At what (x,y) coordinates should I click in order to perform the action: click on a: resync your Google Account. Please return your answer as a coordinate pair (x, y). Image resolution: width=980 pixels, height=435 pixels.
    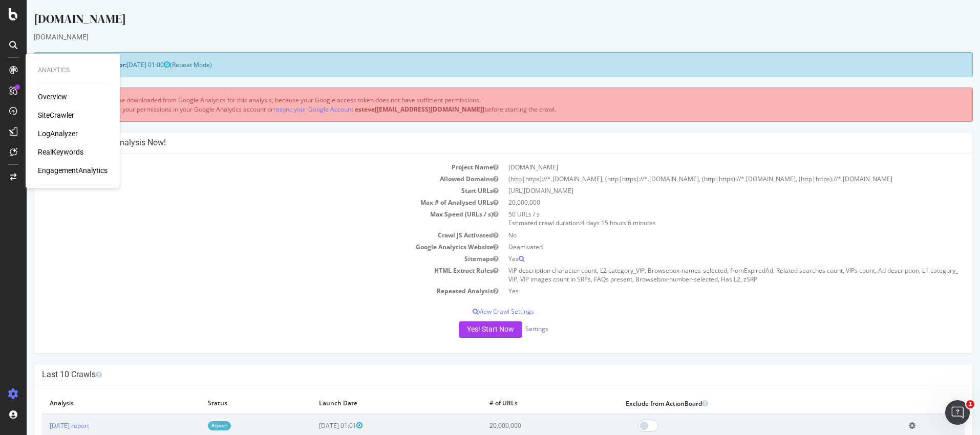
    Looking at the image, I should click on (286, 109).